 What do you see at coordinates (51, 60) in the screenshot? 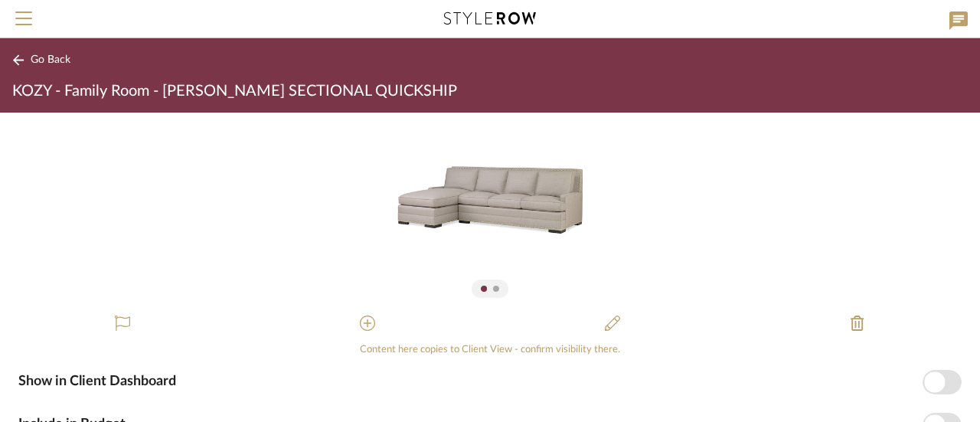
I see `span: Go Back` at bounding box center [51, 60].